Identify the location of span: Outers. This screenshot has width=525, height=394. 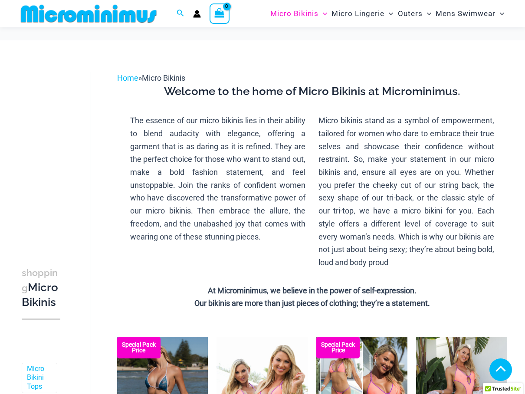
(410, 13).